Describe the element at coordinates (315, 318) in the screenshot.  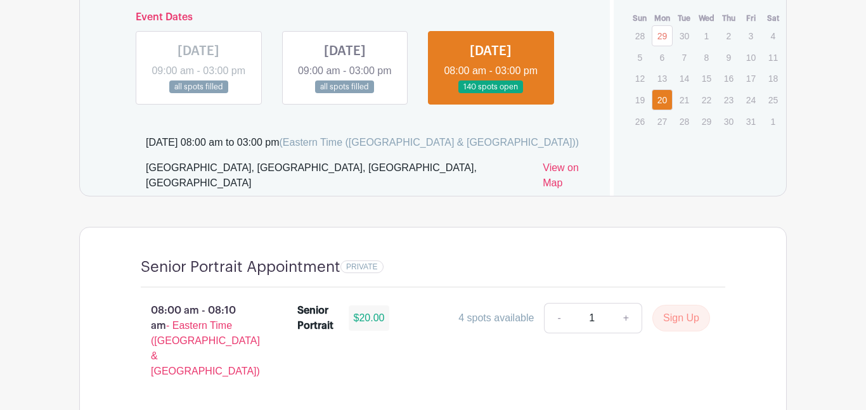
I see `div: Senior Portrait` at that location.